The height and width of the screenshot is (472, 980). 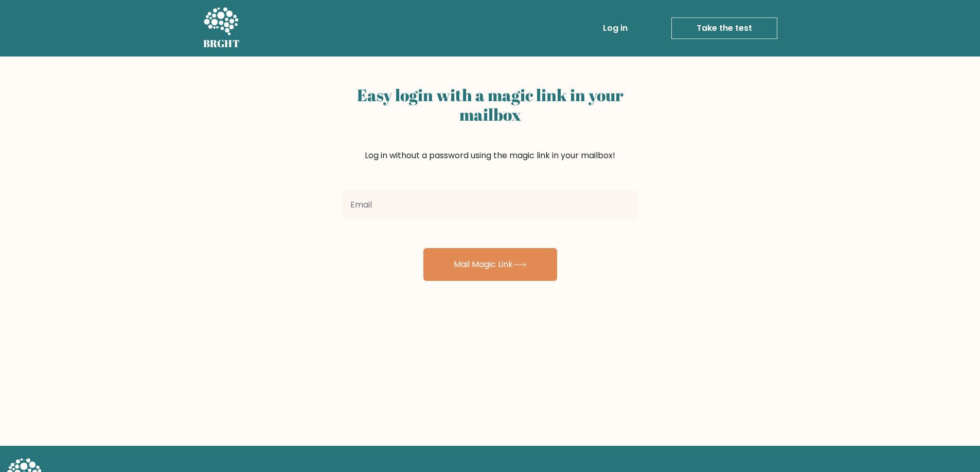 What do you see at coordinates (490, 105) in the screenshot?
I see `h2: Easy login with a magic link in your mailbox` at bounding box center [490, 105].